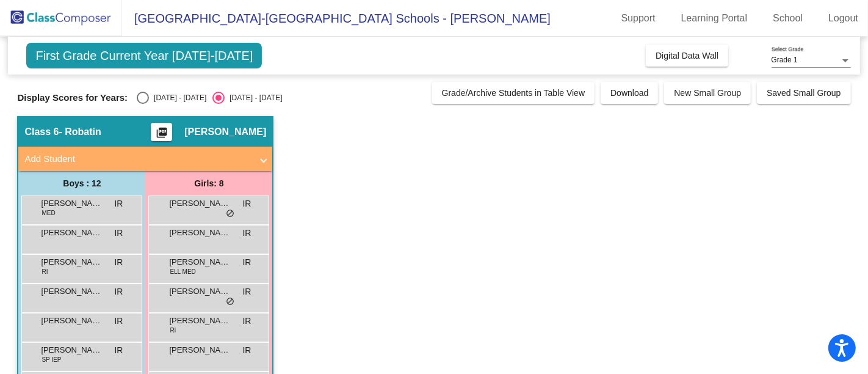  I want to click on mat-radio-group: Select an option, so click(209, 97).